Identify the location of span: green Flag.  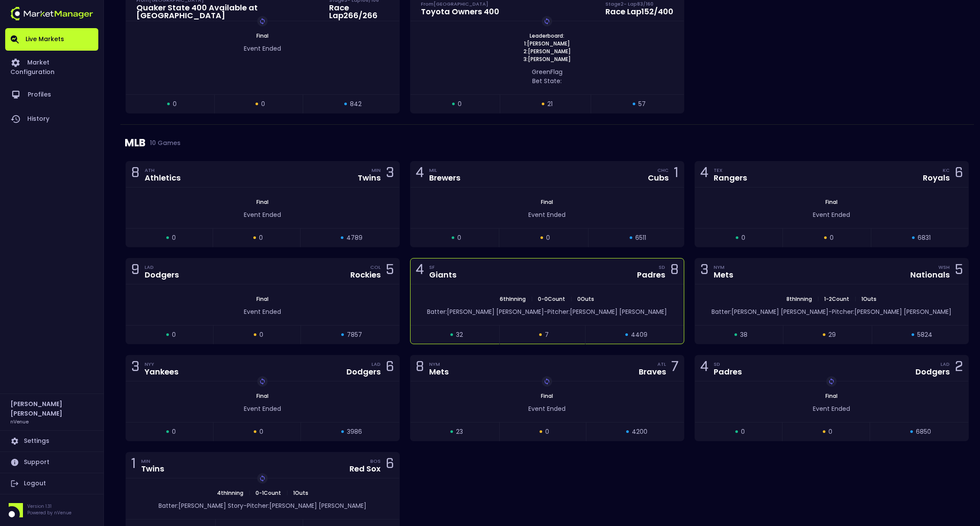
(547, 72).